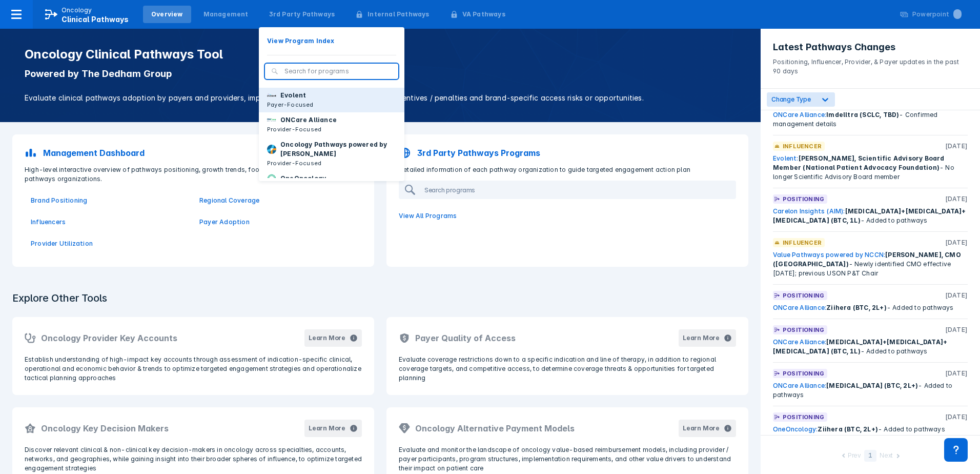 The height and width of the screenshot is (474, 980). I want to click on img: oneoncology.png, so click(272, 178).